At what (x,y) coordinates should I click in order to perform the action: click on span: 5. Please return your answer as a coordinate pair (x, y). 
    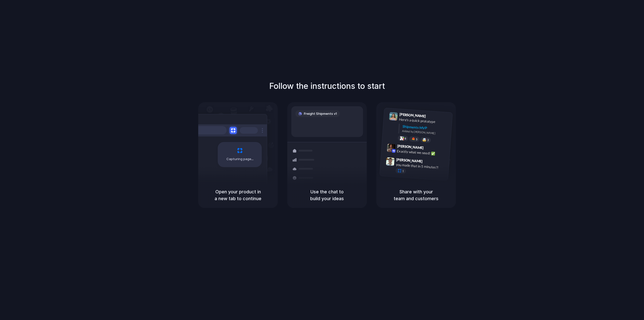
    Looking at the image, I should click on (417, 139).